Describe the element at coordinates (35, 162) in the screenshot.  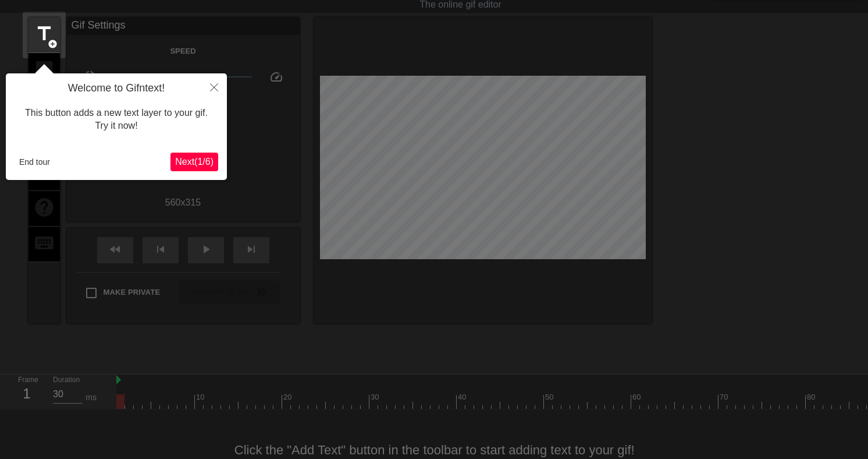
I see `button: End tour` at that location.